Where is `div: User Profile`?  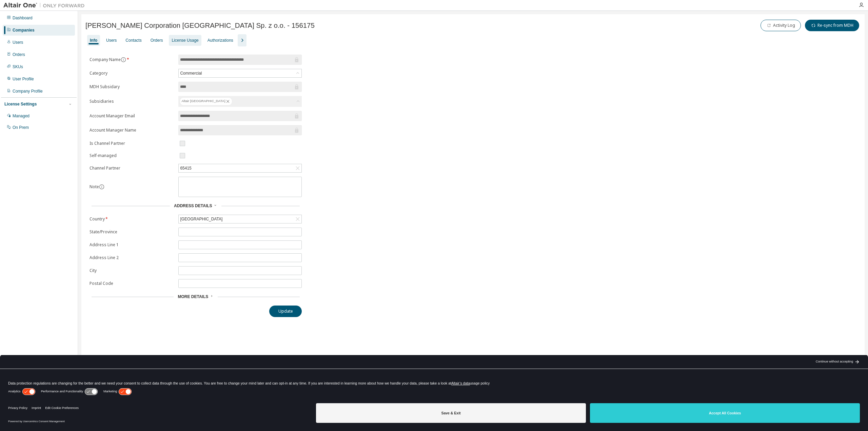
div: User Profile is located at coordinates (23, 79).